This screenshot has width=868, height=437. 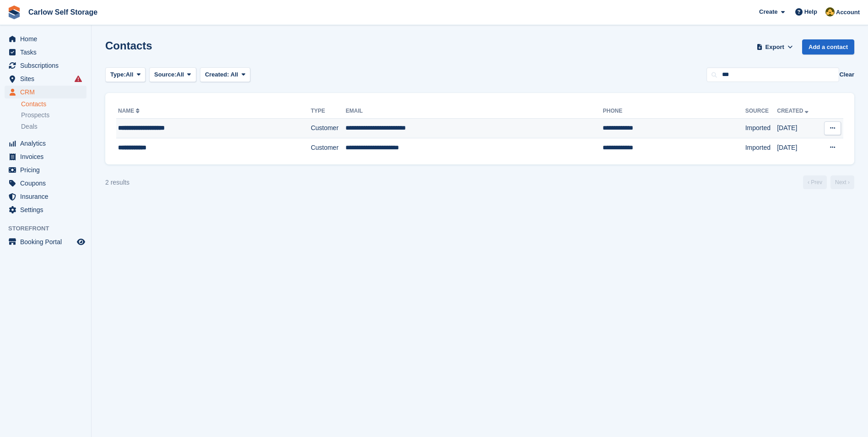 I want to click on span: Prospects, so click(x=35, y=115).